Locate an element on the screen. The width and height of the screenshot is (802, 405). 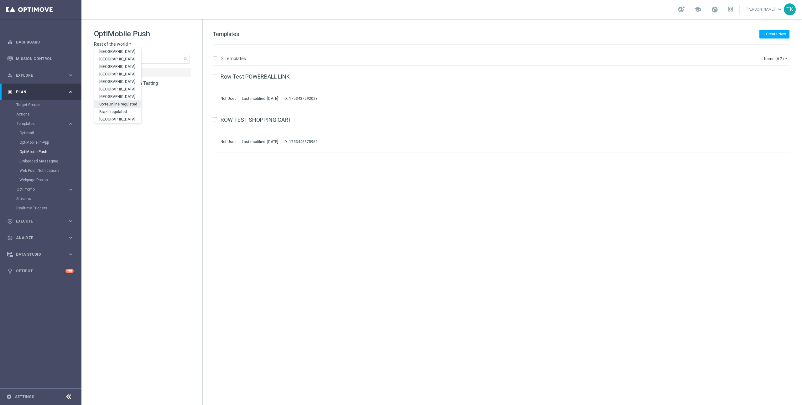
span: Analyze is located at coordinates (42, 238).